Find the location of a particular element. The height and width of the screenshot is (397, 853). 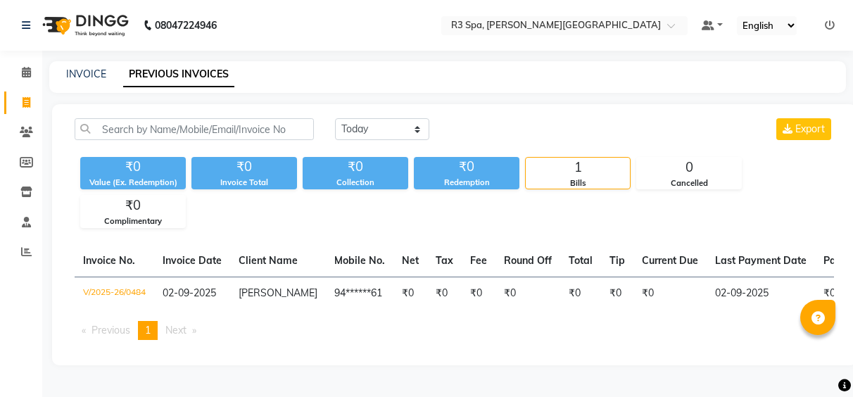

span: Invoice Date is located at coordinates (192, 260).